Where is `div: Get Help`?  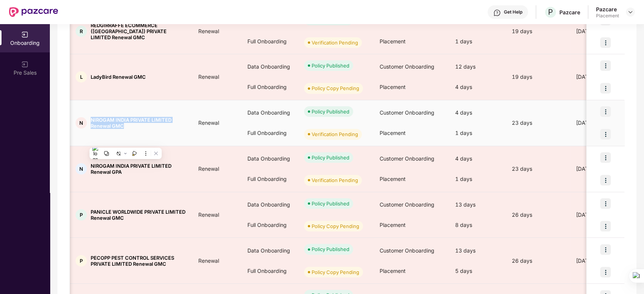
div: Get Help is located at coordinates (513, 12).